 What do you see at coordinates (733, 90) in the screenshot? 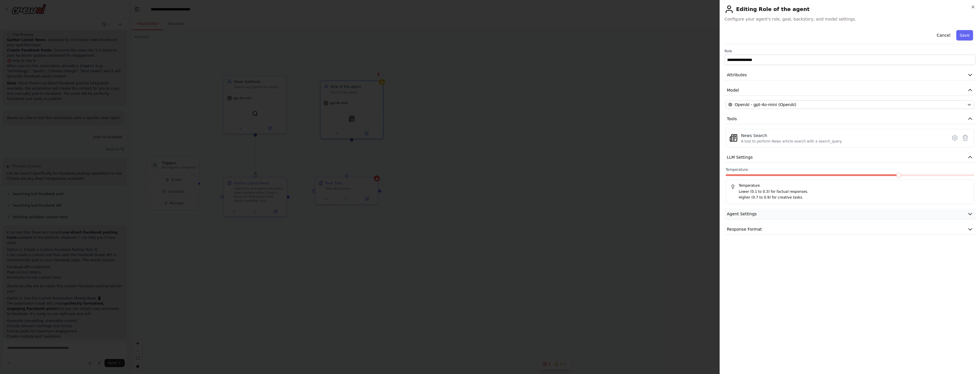
I see `span: Model` at bounding box center [733, 90].